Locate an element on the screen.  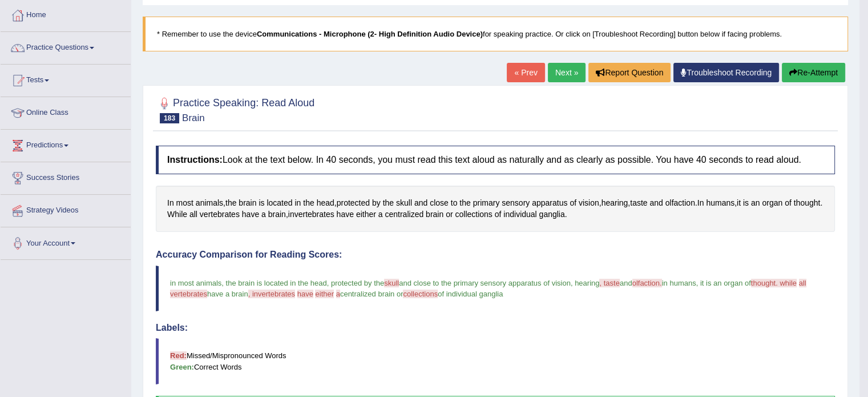
span: have is located at coordinates (305, 294).